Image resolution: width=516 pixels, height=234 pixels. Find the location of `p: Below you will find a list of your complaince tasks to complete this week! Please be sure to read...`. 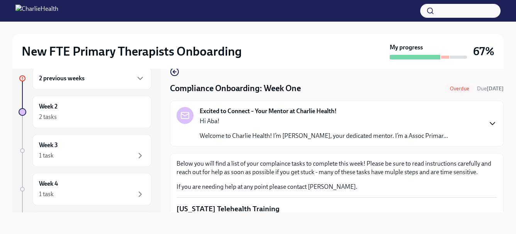

p: Below you will find a list of your complaince tasks to complete this week! Please be sure to read... is located at coordinates (337, 168).